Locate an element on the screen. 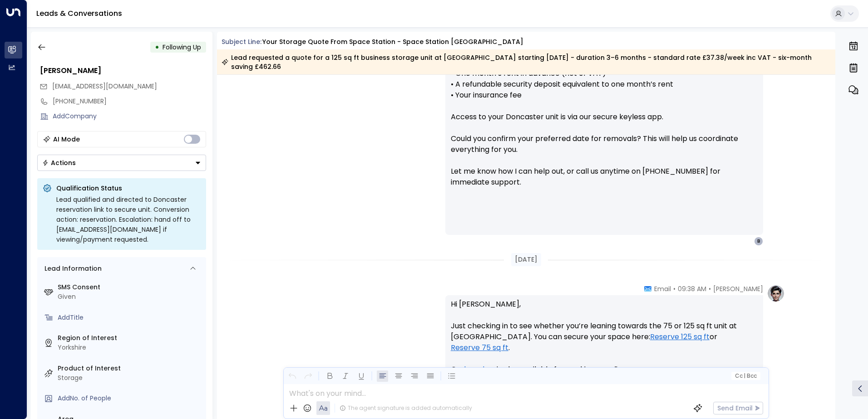 The width and height of the screenshot is (868, 419). a: Leads & Conversations is located at coordinates (79, 13).